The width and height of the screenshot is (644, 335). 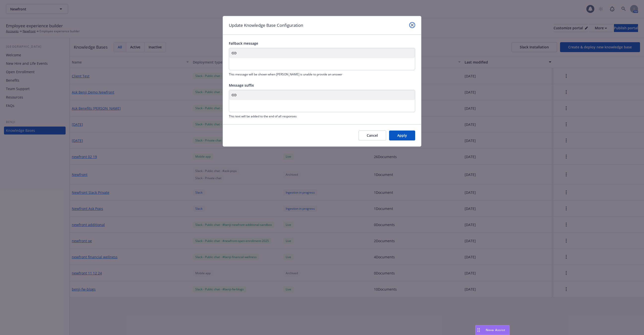 What do you see at coordinates (478, 330) in the screenshot?
I see `div: Drag to move` at bounding box center [478, 330].